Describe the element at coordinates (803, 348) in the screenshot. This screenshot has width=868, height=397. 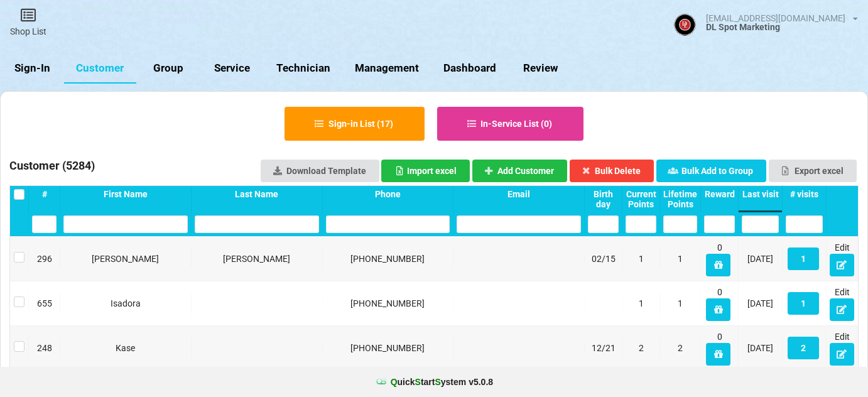
I see `button: 2` at that location.